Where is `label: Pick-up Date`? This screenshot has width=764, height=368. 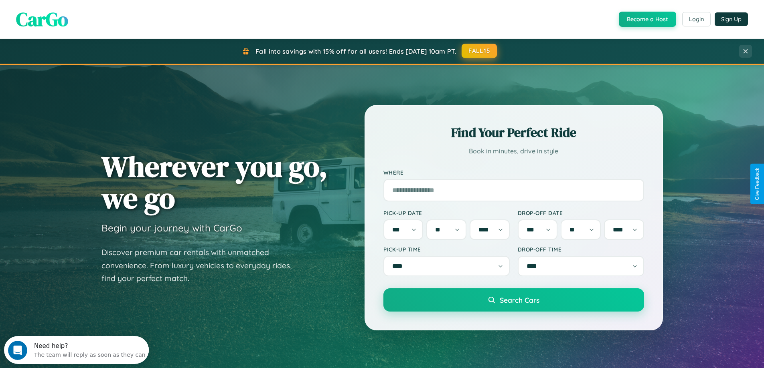 label: Pick-up Date is located at coordinates (446, 213).